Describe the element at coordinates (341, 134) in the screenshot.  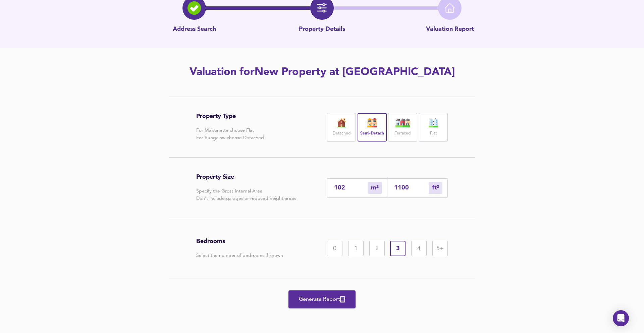
I see `label: Detached` at that location.